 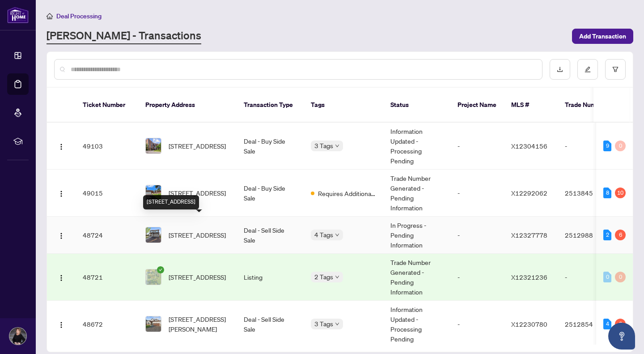 I want to click on div: 8, so click(x=607, y=193).